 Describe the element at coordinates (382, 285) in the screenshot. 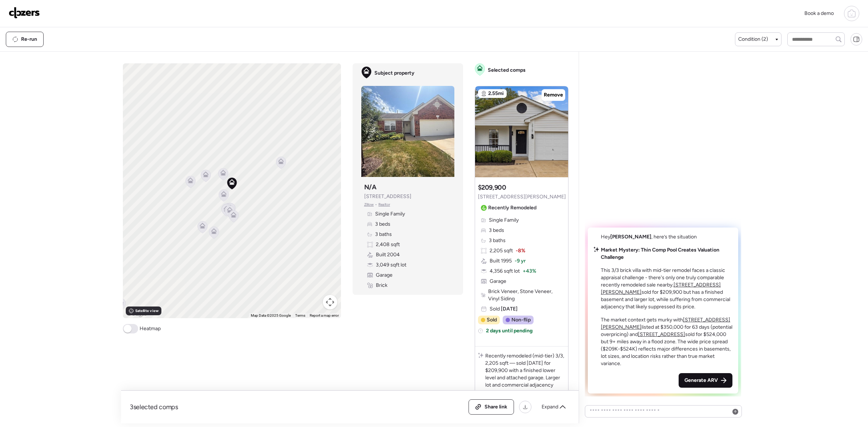

I see `span: Brick` at that location.